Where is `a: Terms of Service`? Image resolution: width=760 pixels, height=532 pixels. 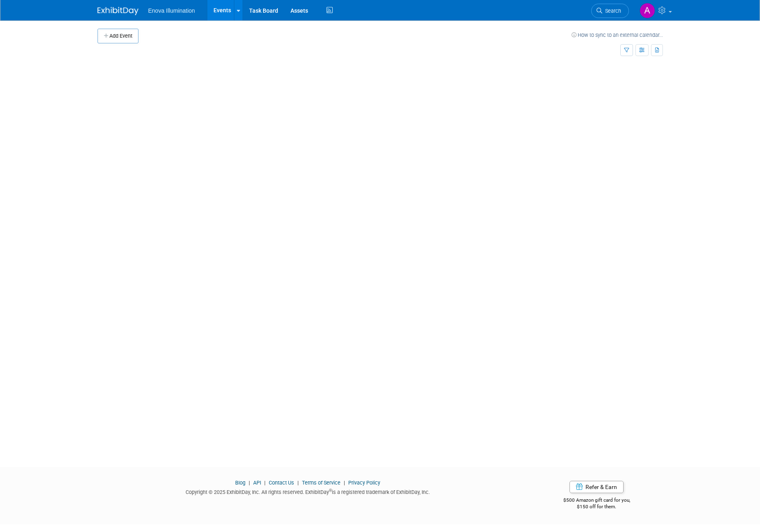 a: Terms of Service is located at coordinates (321, 483).